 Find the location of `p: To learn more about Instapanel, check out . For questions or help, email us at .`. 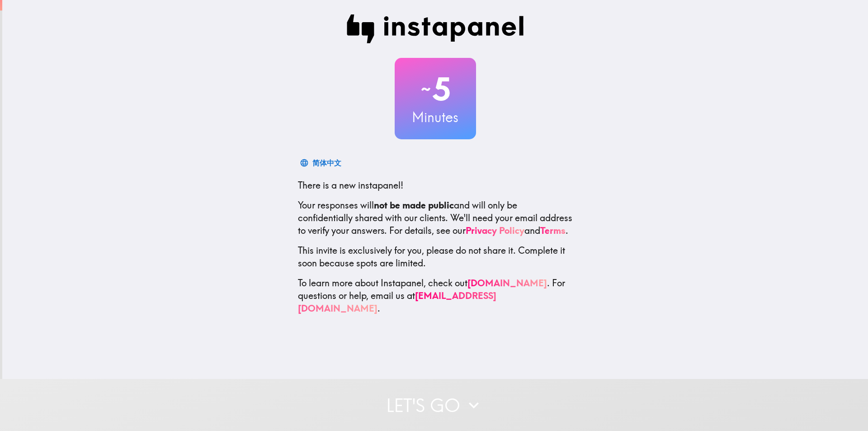

p: To learn more about Instapanel, check out . For questions or help, email us at . is located at coordinates (436, 296).